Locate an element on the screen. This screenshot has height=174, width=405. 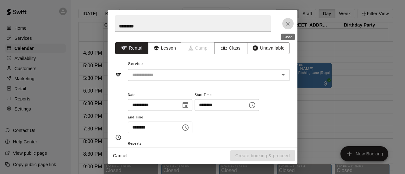
span: End Time is located at coordinates (160, 118).